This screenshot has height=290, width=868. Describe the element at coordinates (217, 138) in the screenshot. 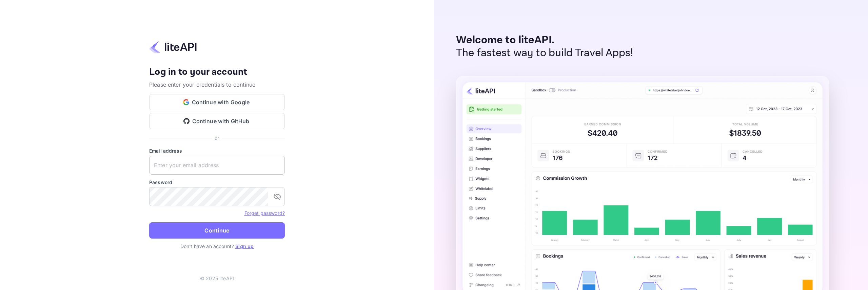

I see `p: or` at that location.